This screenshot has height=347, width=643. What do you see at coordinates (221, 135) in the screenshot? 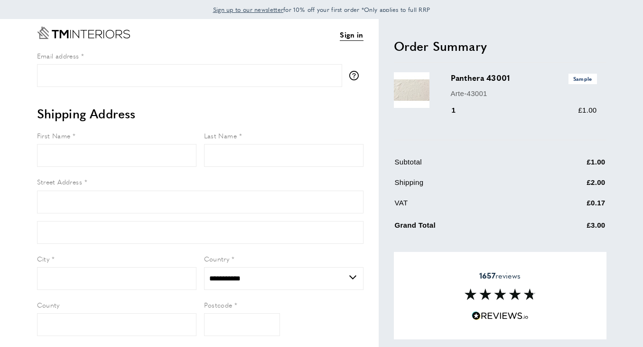
I see `span: Last Name` at bounding box center [221, 135].